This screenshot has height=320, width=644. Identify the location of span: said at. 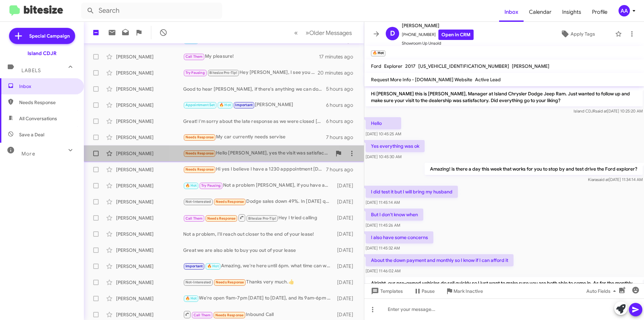
(603, 179).